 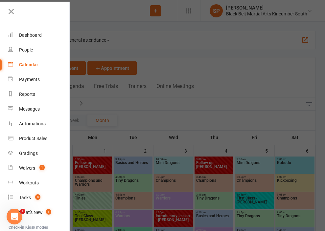 What do you see at coordinates (29, 79) in the screenshot?
I see `div: Payments` at bounding box center [29, 79].